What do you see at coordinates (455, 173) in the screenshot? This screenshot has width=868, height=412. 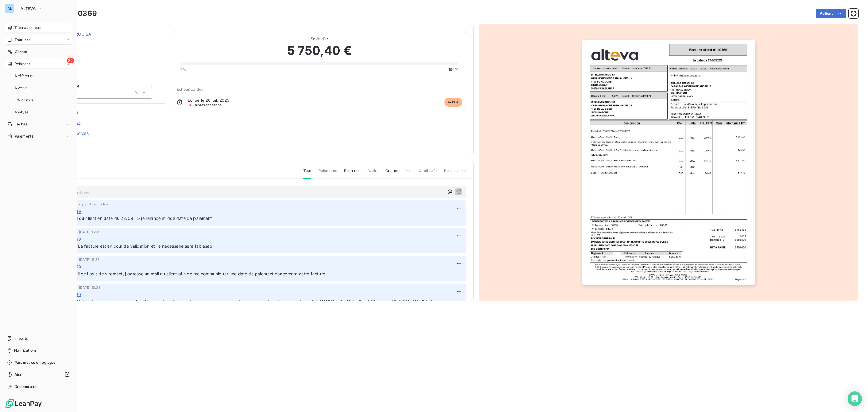 I see `span: Portail client` at bounding box center [455, 173].